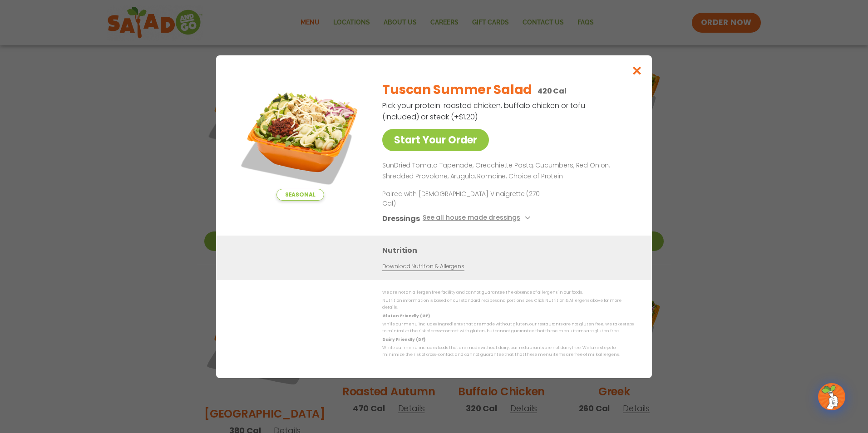  Describe the element at coordinates (508, 292) in the screenshot. I see `p: We are not an allergen free facility and cannot guarantee the absence of allergens in our foods.` at that location.